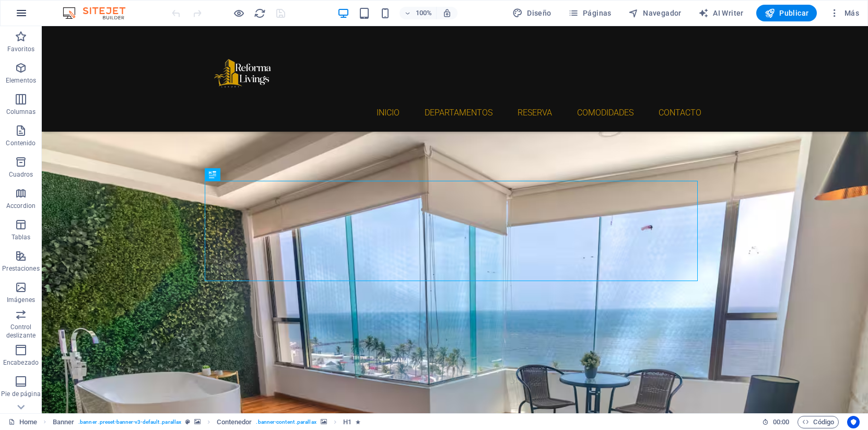 The height and width of the screenshot is (430, 868). I want to click on p: Contenido, so click(20, 143).